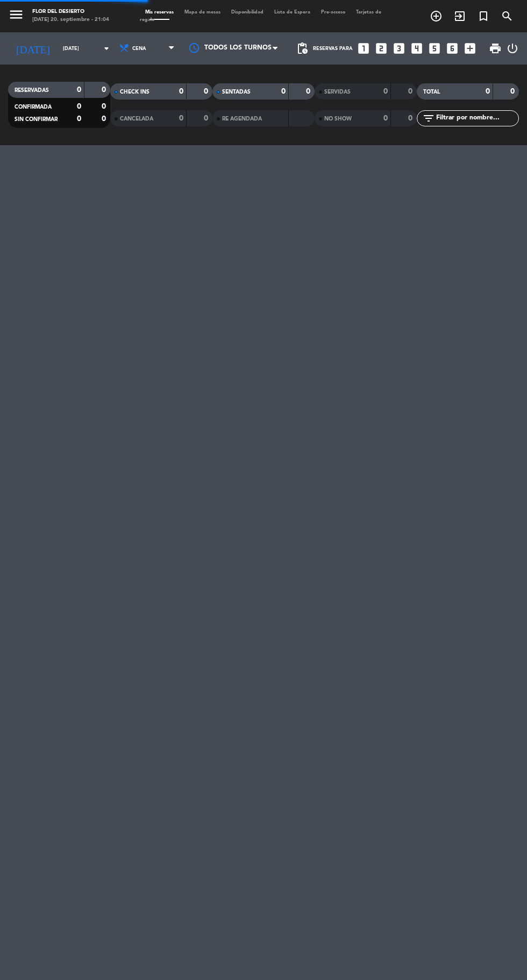 This screenshot has height=980, width=527. I want to click on input: Filtrar por nombre..., so click(477, 119).